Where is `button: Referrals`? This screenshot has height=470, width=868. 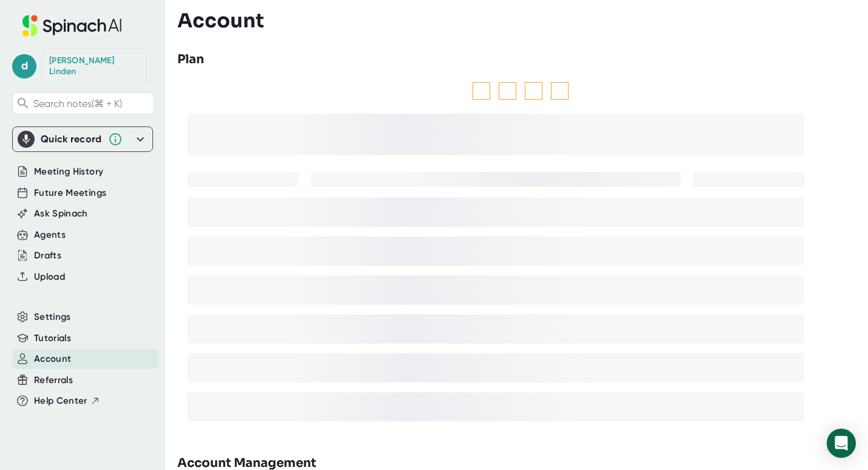
button: Referrals is located at coordinates (54, 380).